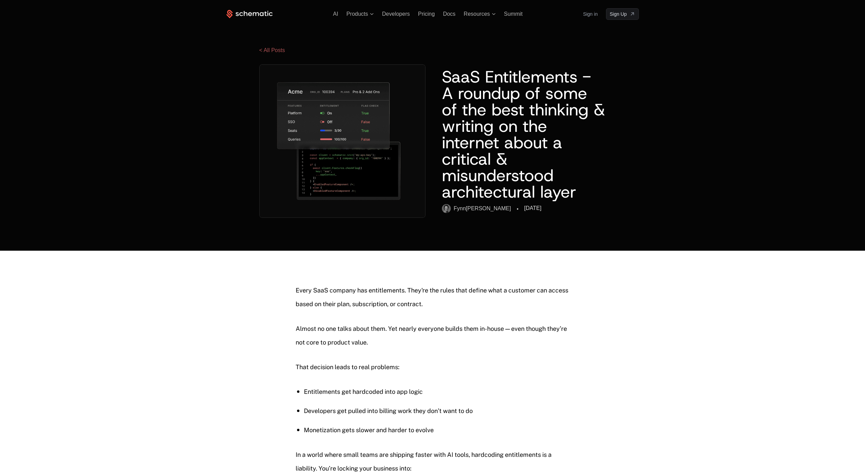  Describe the element at coordinates (272, 50) in the screenshot. I see `a: < All Posts` at that location.